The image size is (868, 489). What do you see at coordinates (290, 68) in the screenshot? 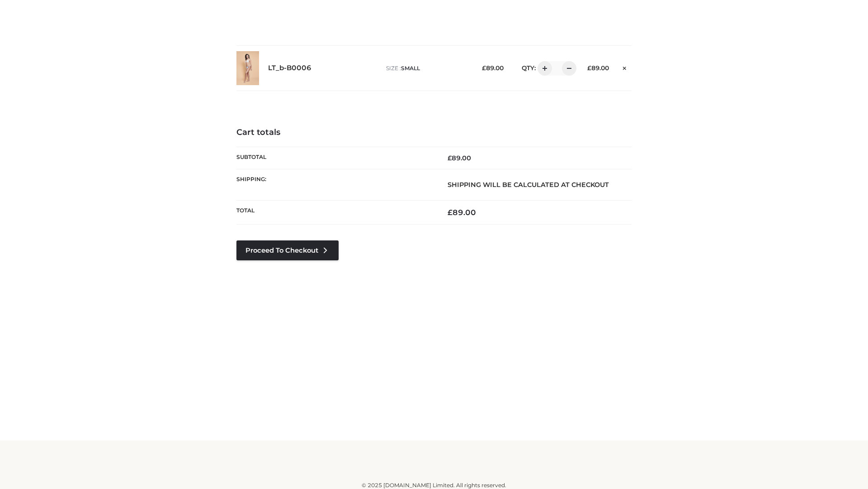
I see `a: LT_b-B0006` at bounding box center [290, 68].